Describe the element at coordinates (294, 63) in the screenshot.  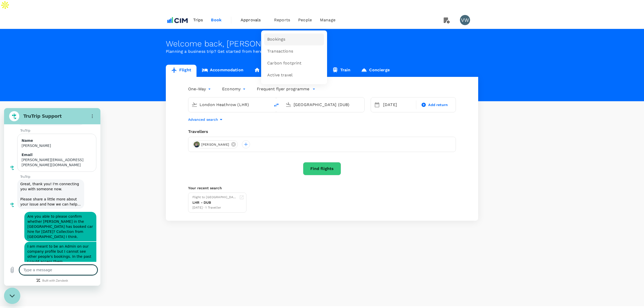
I see `a: Carbon footprint` at that location.